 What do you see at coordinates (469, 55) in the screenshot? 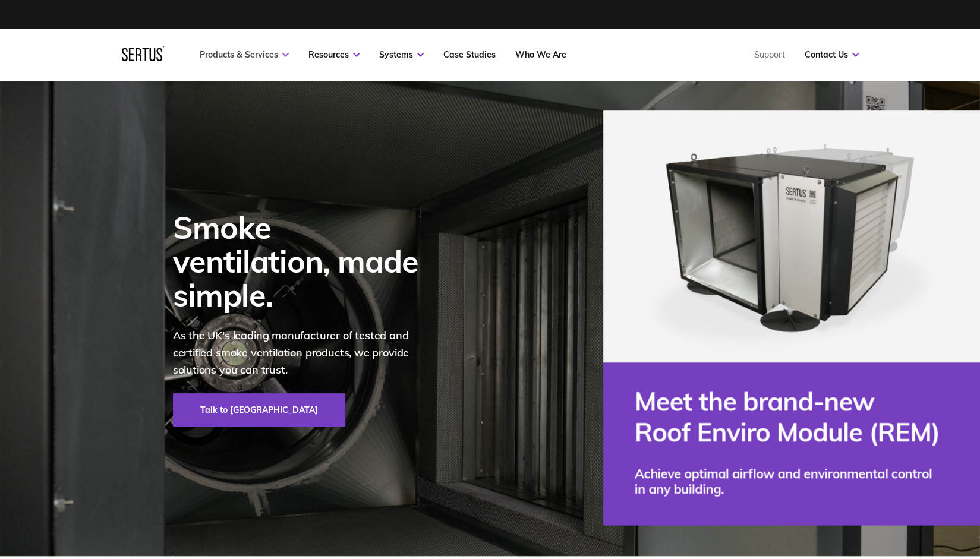
I see `a: Case Studies` at bounding box center [469, 55].